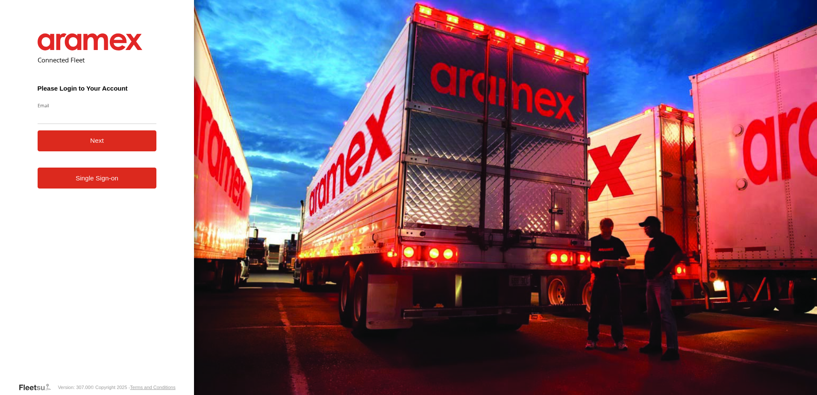  Describe the element at coordinates (74, 387) in the screenshot. I see `div: Version: 307.00` at that location.